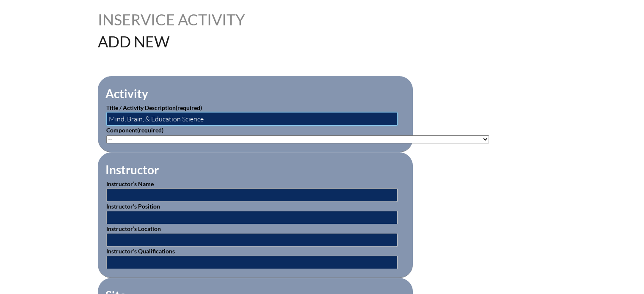 The height and width of the screenshot is (294, 644). I want to click on label: Instructor’s Location, so click(133, 228).